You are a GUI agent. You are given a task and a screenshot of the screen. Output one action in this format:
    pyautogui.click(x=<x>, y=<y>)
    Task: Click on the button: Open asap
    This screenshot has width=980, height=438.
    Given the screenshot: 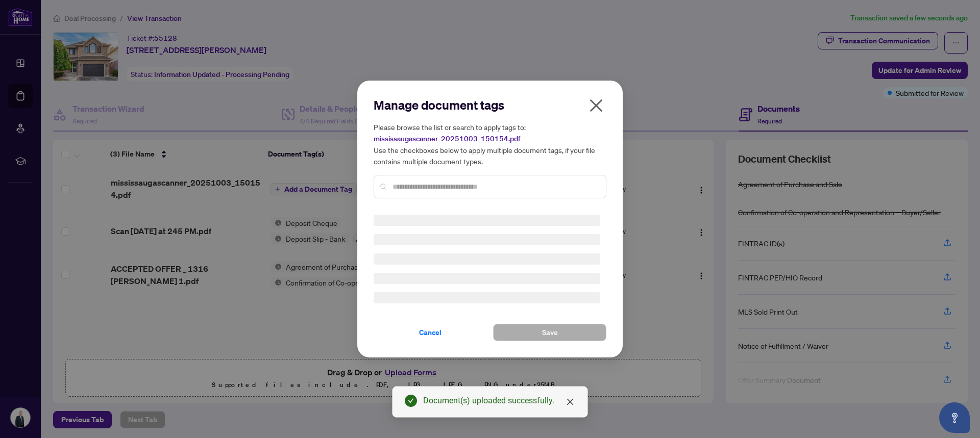 What is the action you would take?
    pyautogui.click(x=955, y=418)
    